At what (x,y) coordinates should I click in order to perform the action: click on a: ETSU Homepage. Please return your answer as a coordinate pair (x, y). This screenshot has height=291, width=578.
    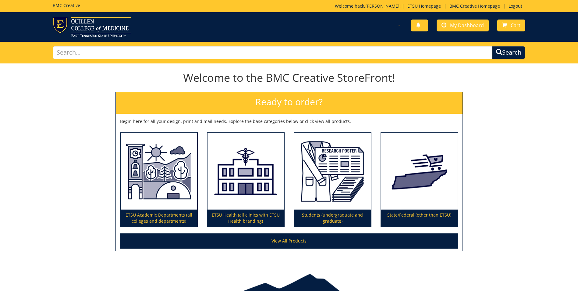
    Looking at the image, I should click on (424, 6).